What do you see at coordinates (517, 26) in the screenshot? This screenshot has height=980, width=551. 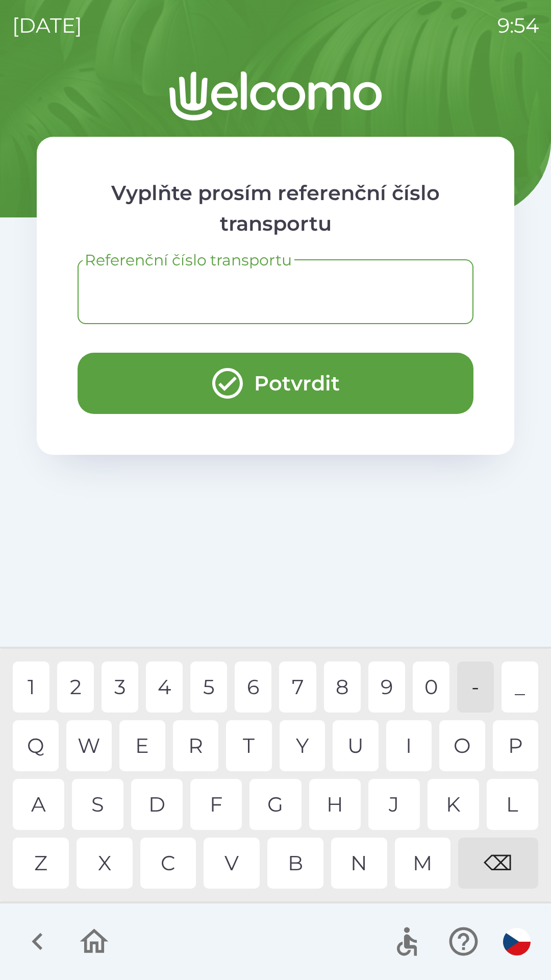 I see `p: 9:54` at bounding box center [517, 26].